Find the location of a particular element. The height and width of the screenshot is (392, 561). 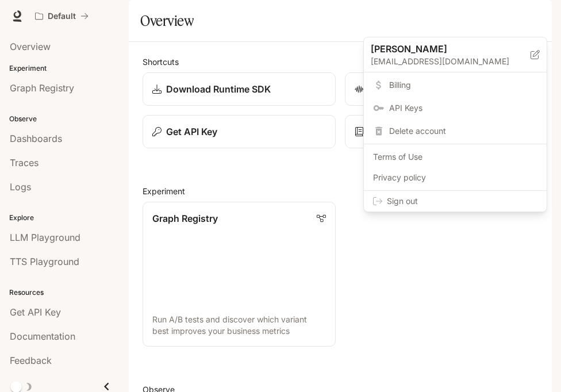

span: Sign out is located at coordinates (462, 201).